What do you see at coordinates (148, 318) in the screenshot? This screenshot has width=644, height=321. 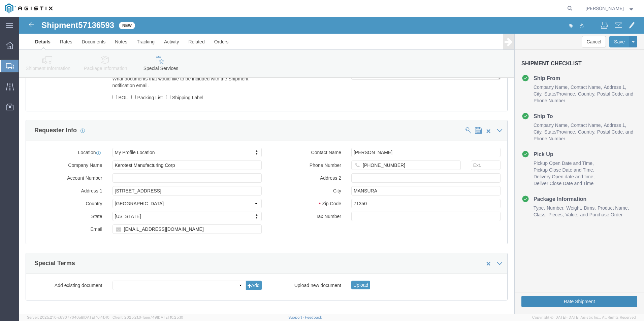 I see `span: Client: 2025.21.0-faee749` at bounding box center [148, 318].